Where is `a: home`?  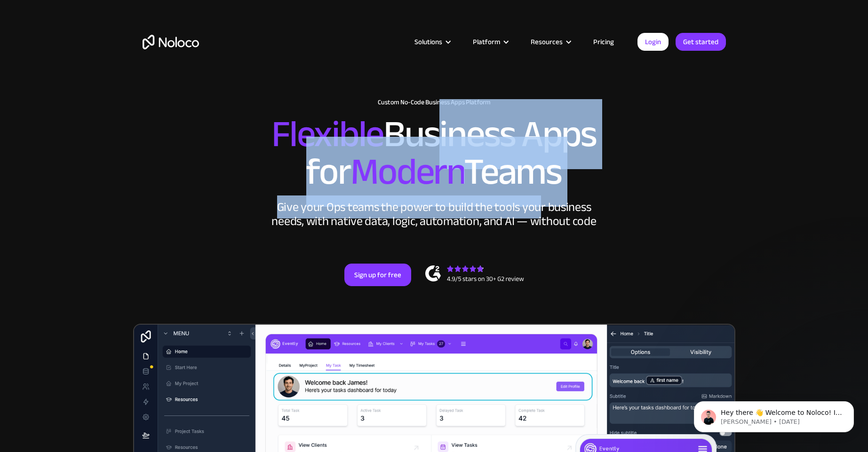 a: home is located at coordinates (171, 42).